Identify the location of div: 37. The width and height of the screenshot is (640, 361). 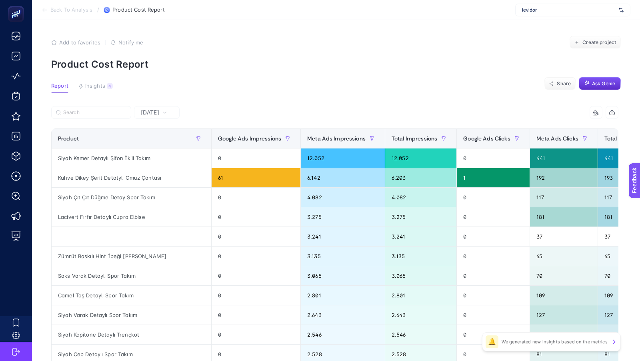
(564, 237).